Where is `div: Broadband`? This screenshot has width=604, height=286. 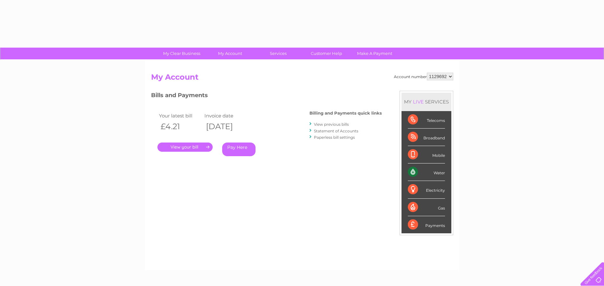
div: Broadband is located at coordinates (427, 137).